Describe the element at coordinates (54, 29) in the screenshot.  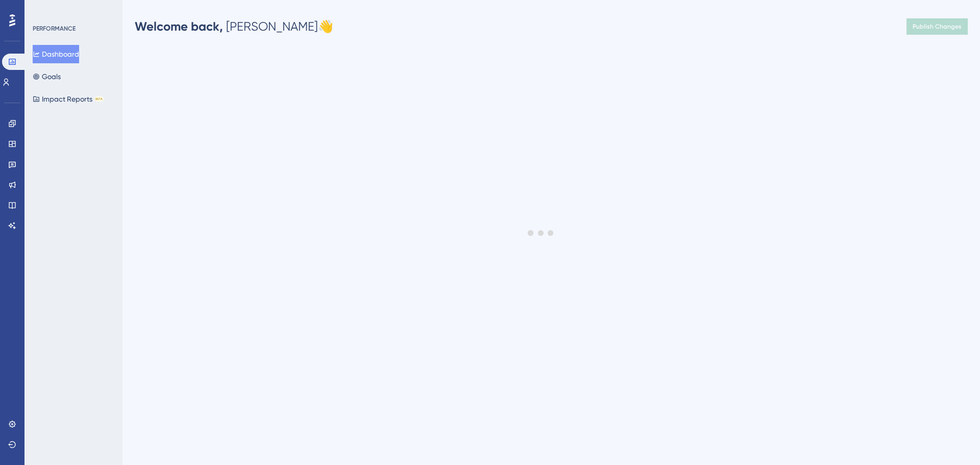
I see `div: PERFORMANCE` at that location.